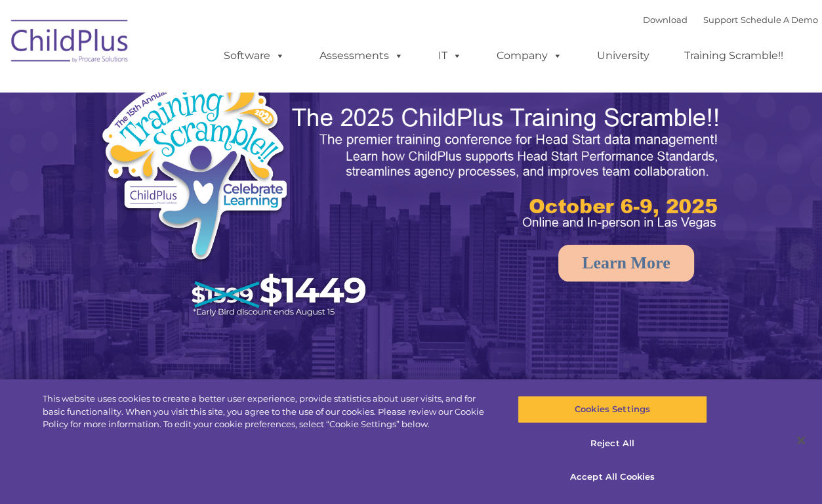 This screenshot has height=504, width=822. Describe the element at coordinates (612, 443) in the screenshot. I see `button: Reject All` at that location.